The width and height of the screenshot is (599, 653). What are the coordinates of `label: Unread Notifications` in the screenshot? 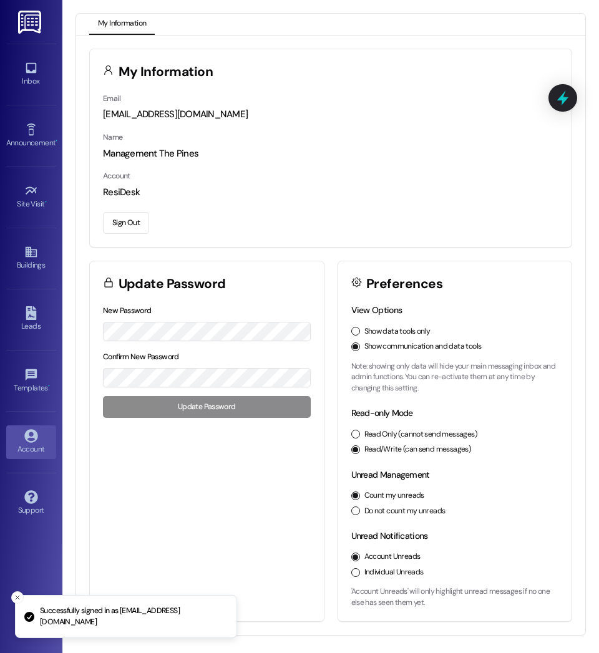 It's located at (389, 536).